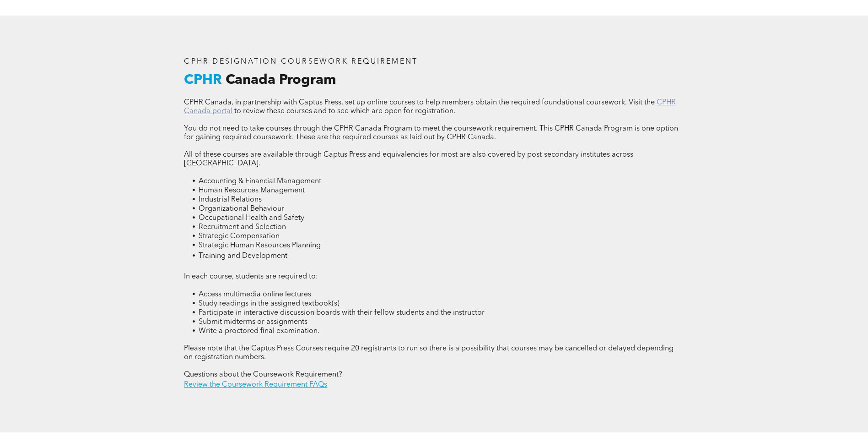 This screenshot has width=868, height=437. What do you see at coordinates (239, 236) in the screenshot?
I see `span: Strategic Compensation` at bounding box center [239, 236].